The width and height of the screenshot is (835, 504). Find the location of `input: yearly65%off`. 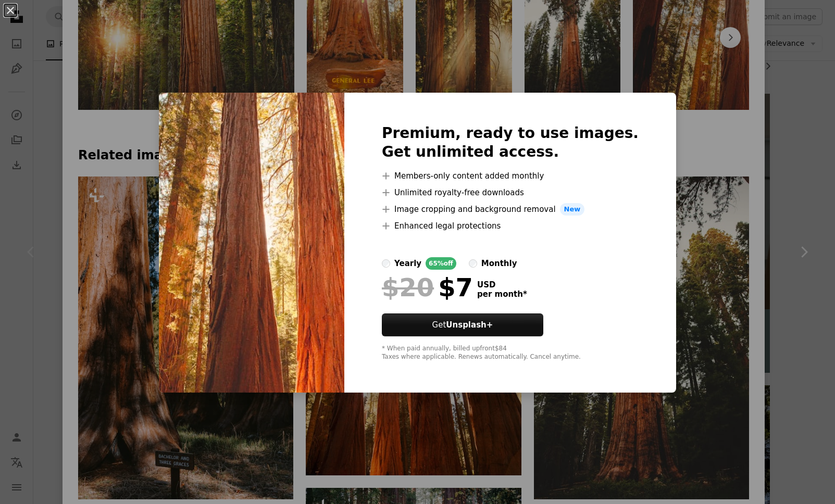

input: yearly65%off is located at coordinates (386, 263).